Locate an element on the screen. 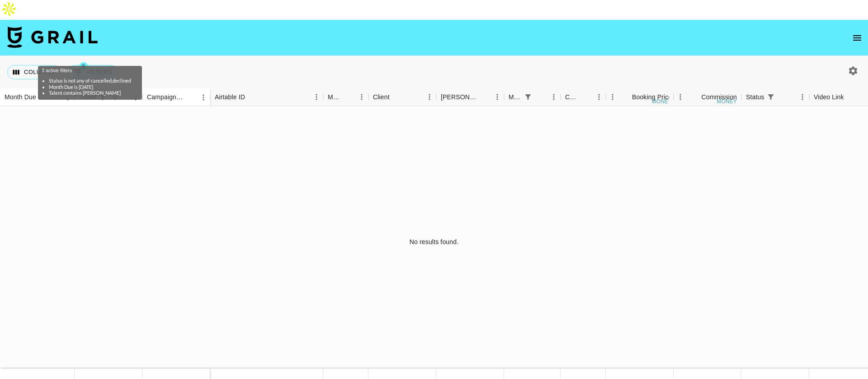 The width and height of the screenshot is (868, 379). li: Status is not any of cancelled,declined is located at coordinates (90, 81).